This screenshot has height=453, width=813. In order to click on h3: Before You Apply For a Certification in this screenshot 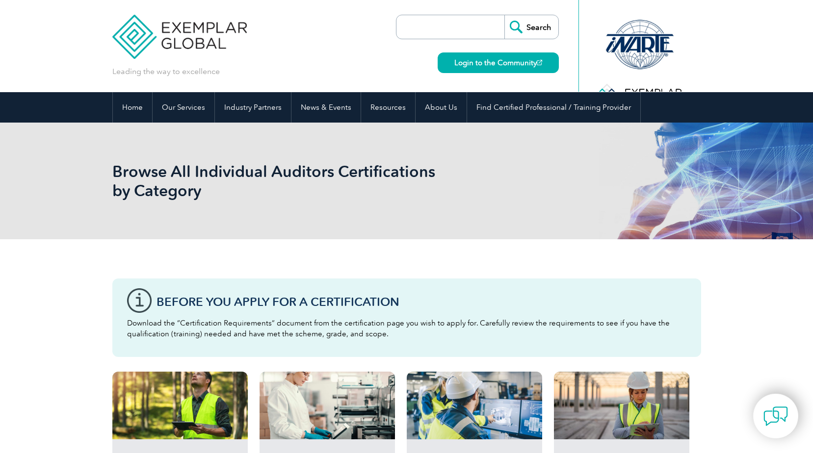, I will do `click(421, 302)`.